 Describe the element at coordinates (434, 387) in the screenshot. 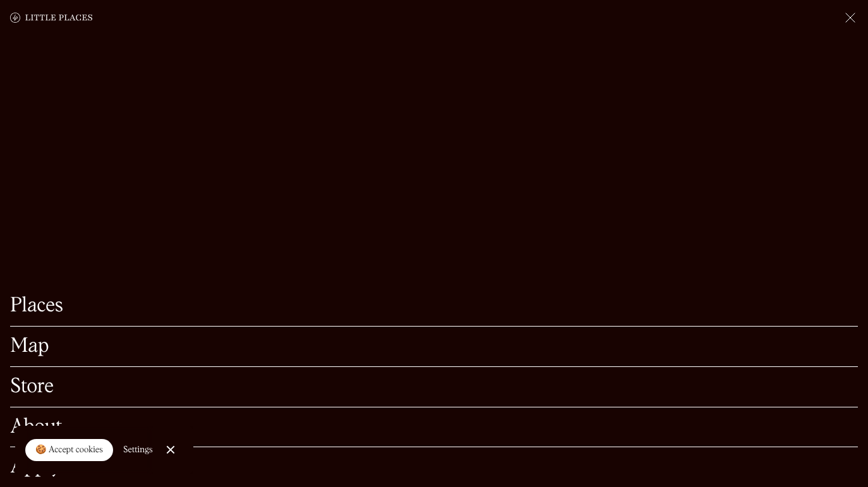

I see `a: Store` at that location.